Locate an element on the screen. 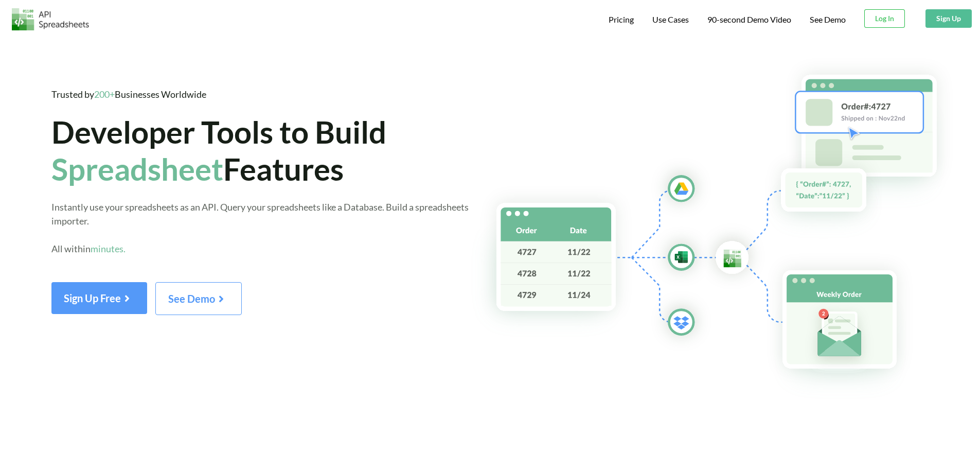 This screenshot has width=980, height=469. span: See Demo is located at coordinates (199, 299).